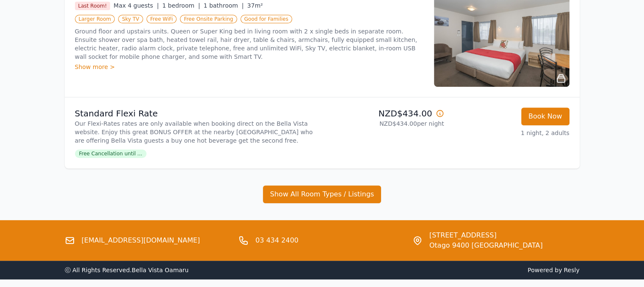  Describe the element at coordinates (197, 132) in the screenshot. I see `p: Our Flexi-Rates rates are only available when booking direct on the Bella Vista website. Enjoy th...` at that location.